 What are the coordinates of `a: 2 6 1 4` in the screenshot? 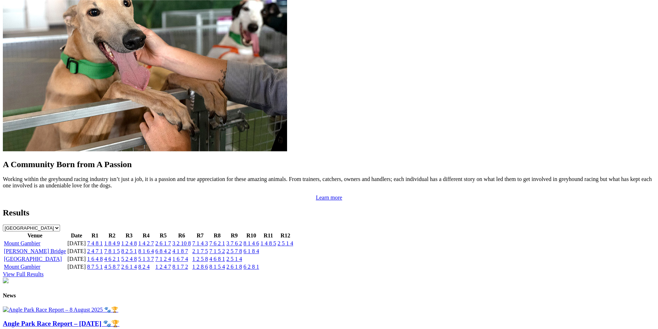 It's located at (129, 267).